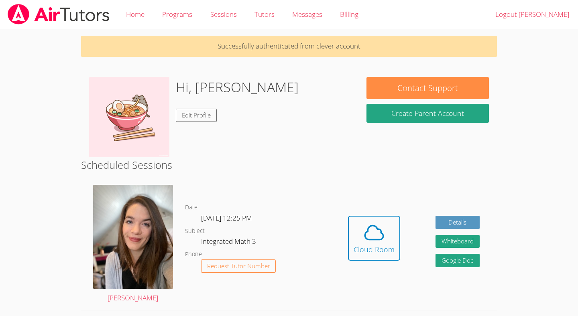  What do you see at coordinates (195, 231) in the screenshot?
I see `dt: Subject` at bounding box center [195, 231].